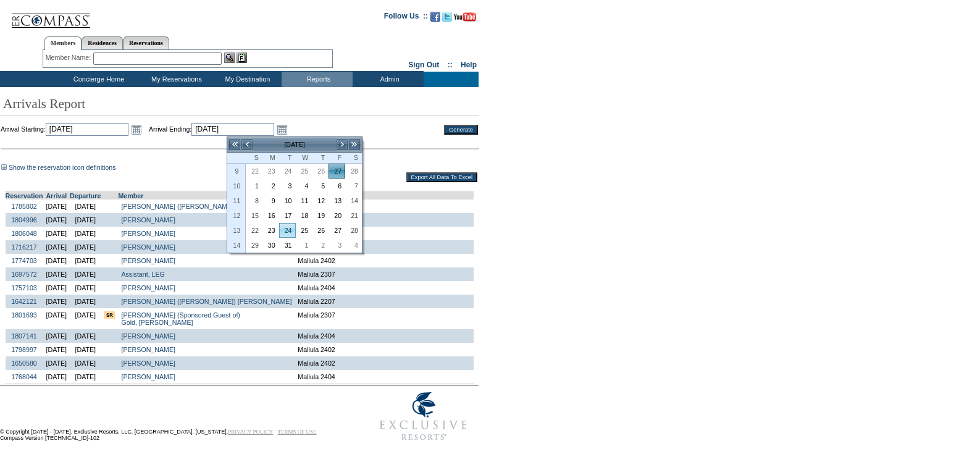  I want to click on td: Saturday, February 28, 2026, so click(354, 171).